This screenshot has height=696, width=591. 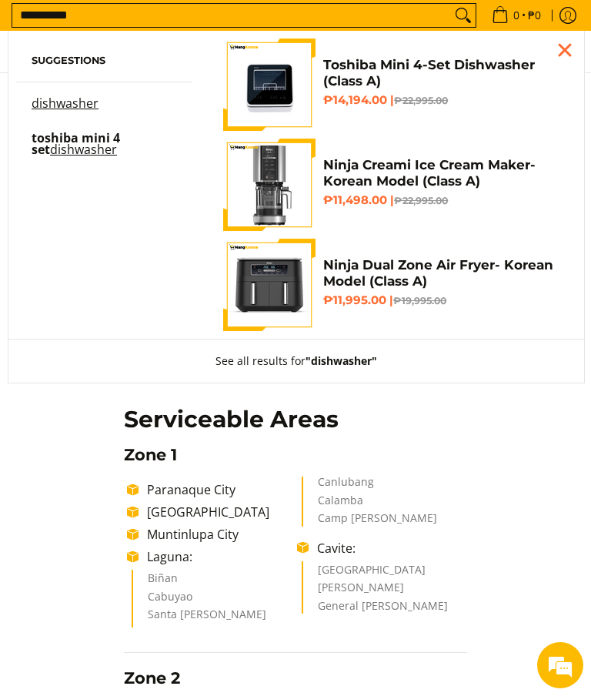 What do you see at coordinates (442, 273) in the screenshot?
I see `h4: Ninja Dual Zone Air Fryer- Korean Model (Class A)` at bounding box center [442, 273].